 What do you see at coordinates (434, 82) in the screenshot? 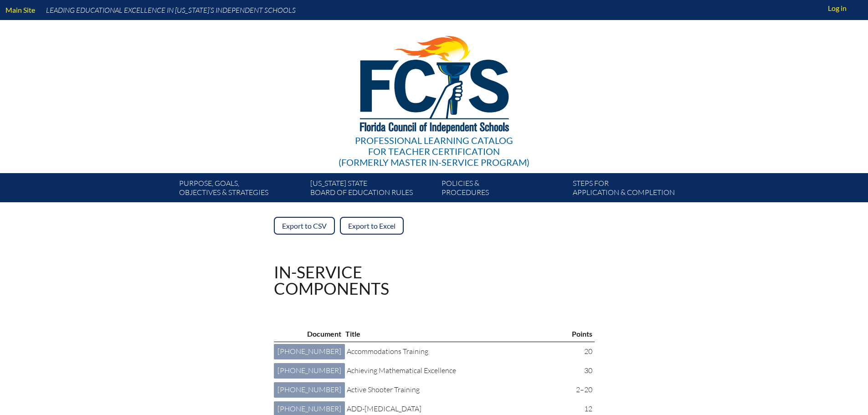
I see `img: FCISlogo221.eps` at bounding box center [434, 82].